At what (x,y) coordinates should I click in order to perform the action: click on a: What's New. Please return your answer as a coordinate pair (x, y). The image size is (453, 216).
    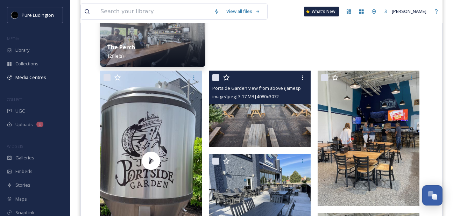
    Looking at the image, I should click on (322, 12).